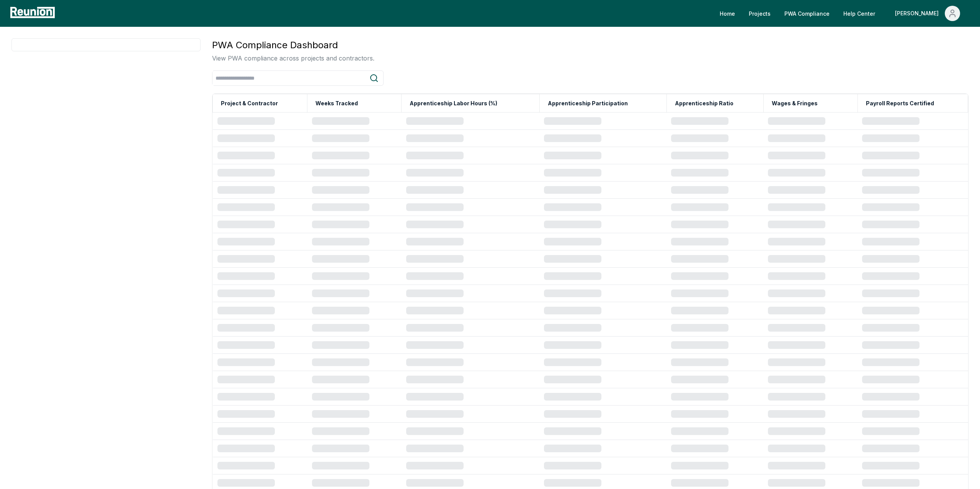 The width and height of the screenshot is (980, 489). Describe the element at coordinates (843, 13) in the screenshot. I see `nav: Main` at that location.